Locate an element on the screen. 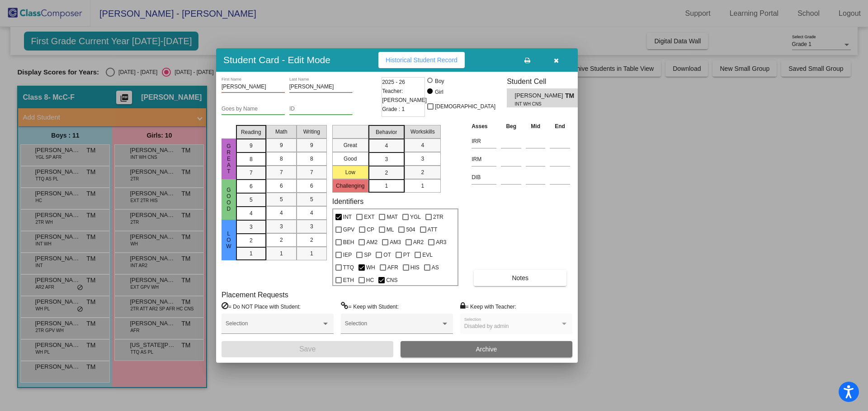 Image resolution: width=868 pixels, height=411 pixels. label: Placement Requests is located at coordinates (255, 295).